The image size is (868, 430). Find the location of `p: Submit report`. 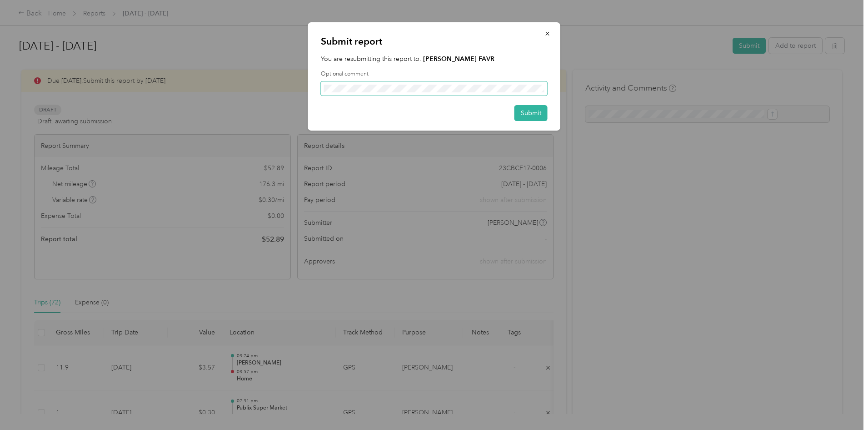

p: Submit report is located at coordinates (434, 42).